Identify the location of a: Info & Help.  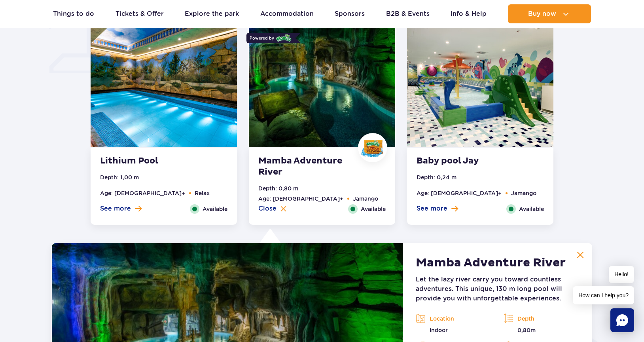
(468, 14).